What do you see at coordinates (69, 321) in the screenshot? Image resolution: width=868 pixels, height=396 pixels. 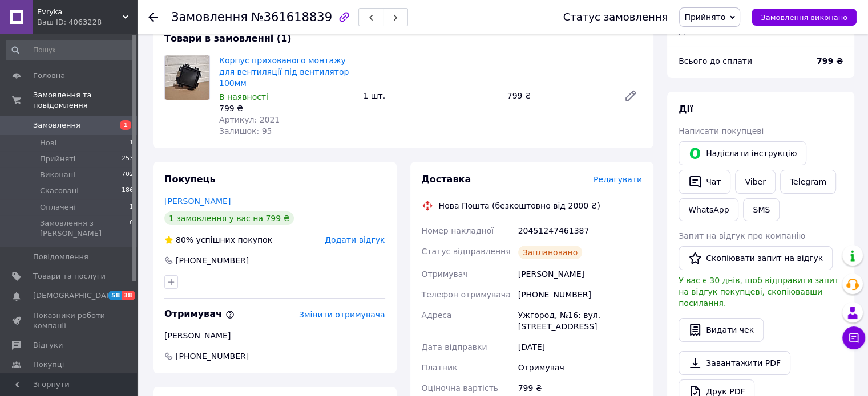 I see `span: Показники роботи компанії` at bounding box center [69, 321].